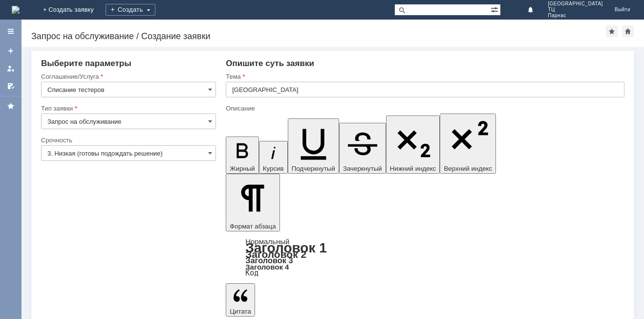 The height and width of the screenshot is (319, 644). What do you see at coordinates (241, 300) in the screenshot?
I see `button: Цитата` at bounding box center [241, 300].